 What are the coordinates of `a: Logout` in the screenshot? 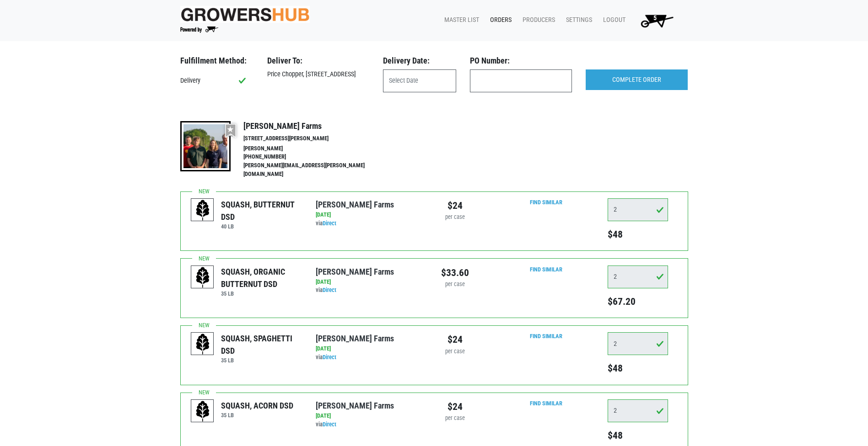 It's located at (612, 20).